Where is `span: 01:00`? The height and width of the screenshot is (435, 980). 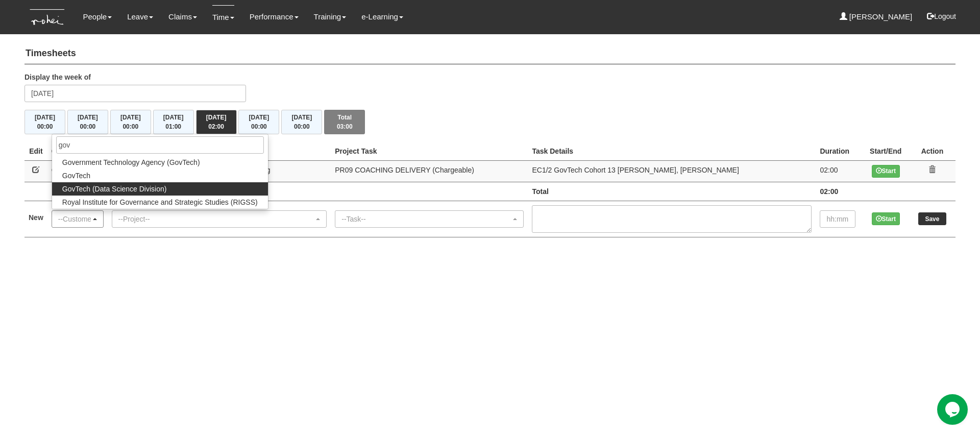
span: 01:00 is located at coordinates (173, 126).